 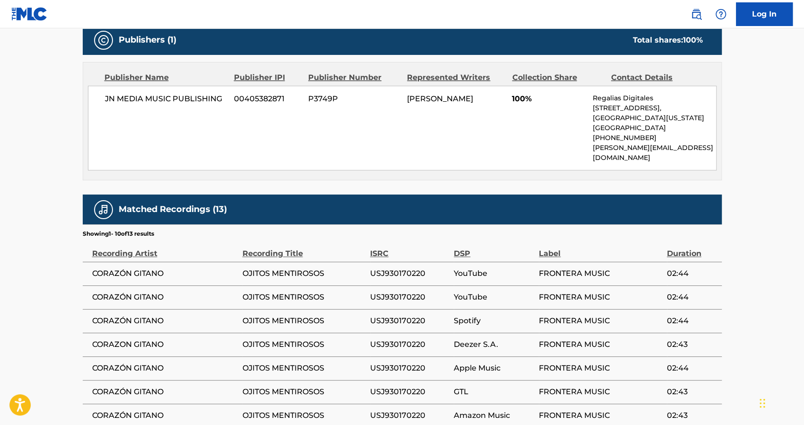 What do you see at coordinates (494, 321) in the screenshot?
I see `span: Spotify` at bounding box center [494, 321].